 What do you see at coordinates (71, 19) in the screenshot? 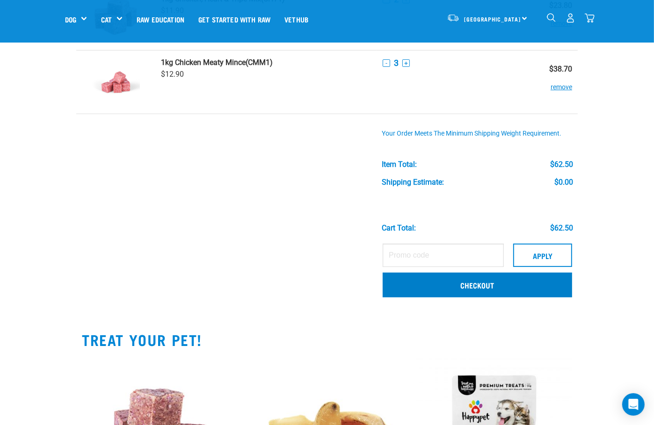
I see `a: Dog` at bounding box center [71, 19].